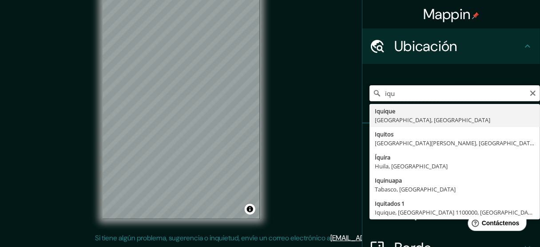 This screenshot has width=540, height=247. What do you see at coordinates (451, 177) in the screenshot?
I see `div: Estilo` at bounding box center [451, 177].